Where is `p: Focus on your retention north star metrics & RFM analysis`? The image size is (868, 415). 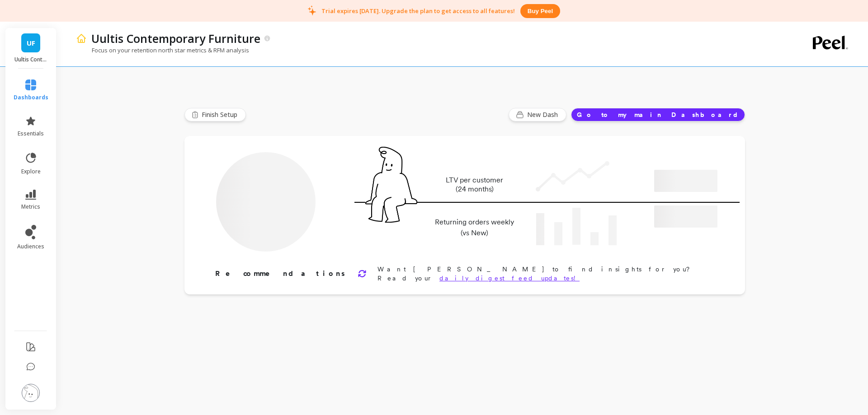
p: Focus on your retention north star metrics & RFM analysis is located at coordinates (162, 51).